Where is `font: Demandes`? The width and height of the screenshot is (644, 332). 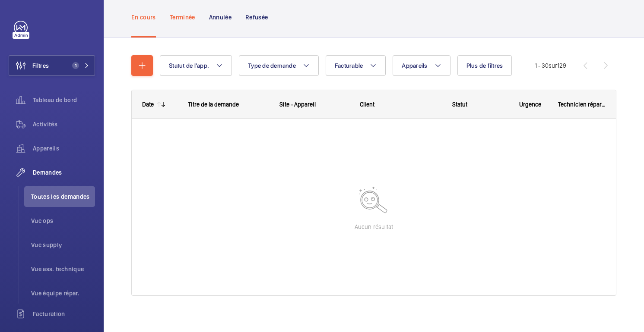 font: Demandes is located at coordinates (47, 173).